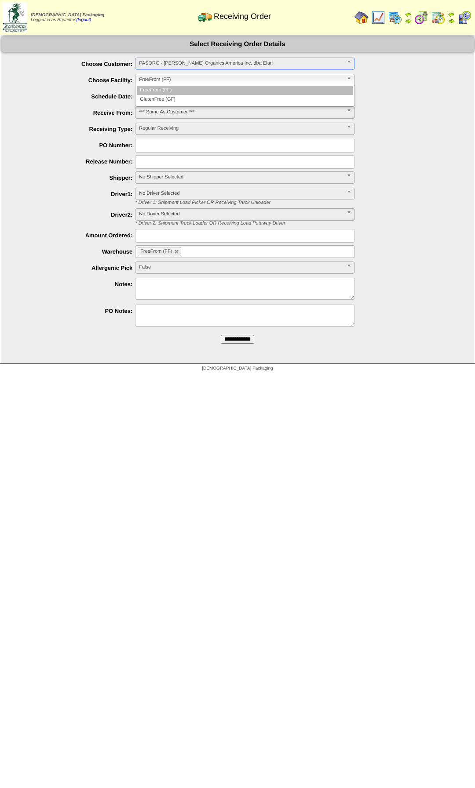  I want to click on div: Select Receiving Order Details, so click(237, 44).